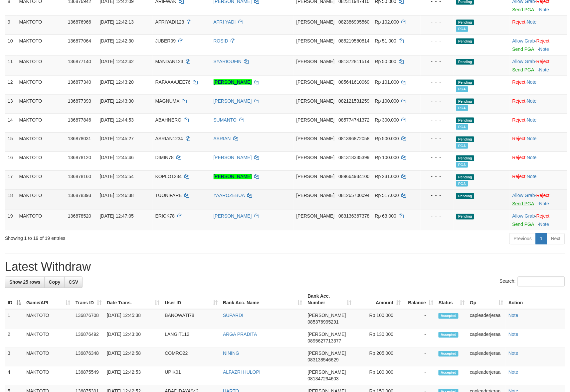  What do you see at coordinates (165, 41) in the screenshot?
I see `span: JUBER09` at bounding box center [165, 41].